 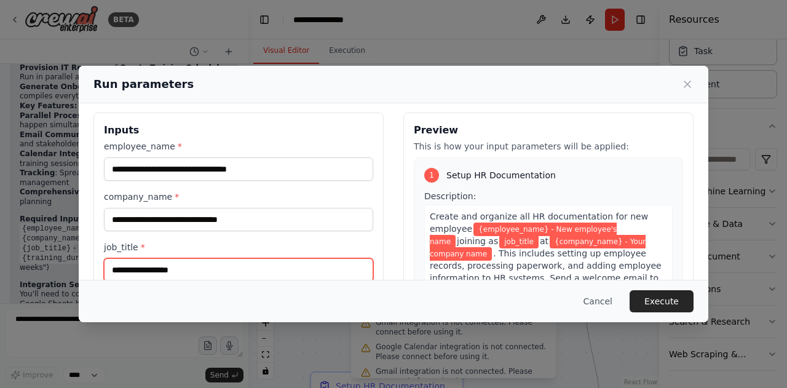 I want to click on p: This is how your input parameters will be applied:, so click(x=548, y=146).